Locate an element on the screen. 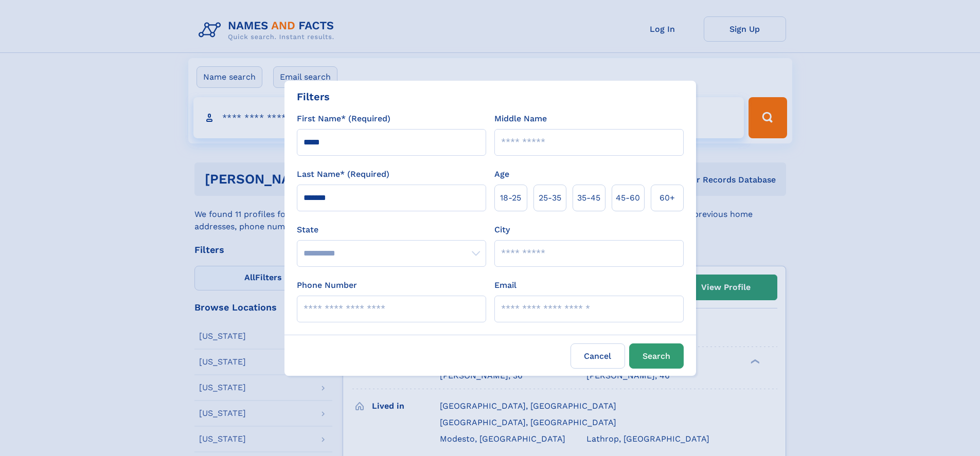 The image size is (980, 456). label: Age is located at coordinates (501, 174).